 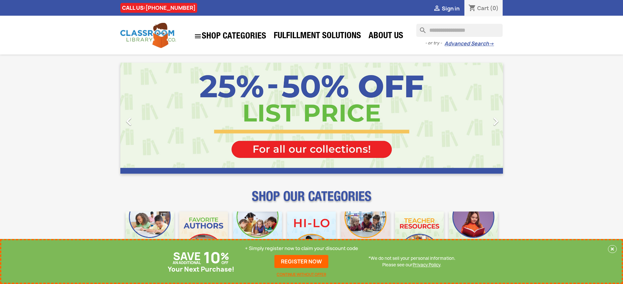 What do you see at coordinates (317, 37) in the screenshot?
I see `a: Fulfillment Solutions` at bounding box center [317, 37].